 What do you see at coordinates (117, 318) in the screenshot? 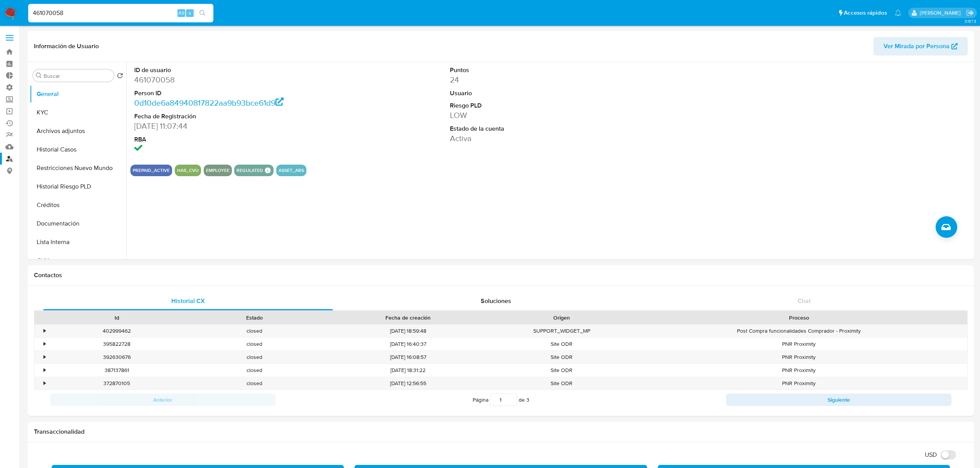
I see `div: Id` at bounding box center [117, 318].